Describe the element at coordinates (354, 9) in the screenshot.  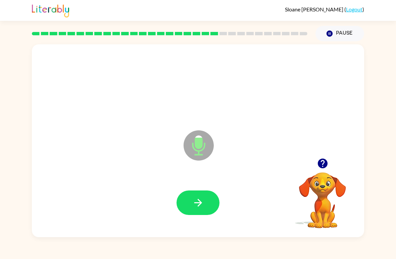
I see `a: Logout` at that location.